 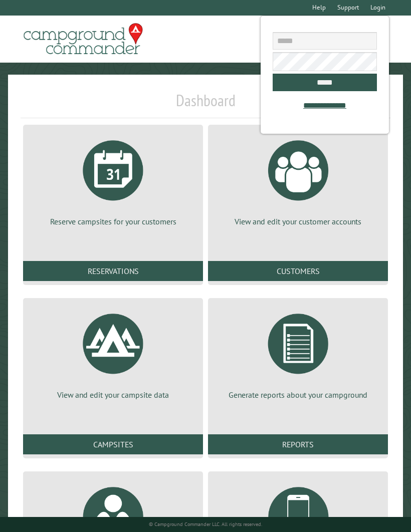 I want to click on a: Campsites, so click(x=113, y=444).